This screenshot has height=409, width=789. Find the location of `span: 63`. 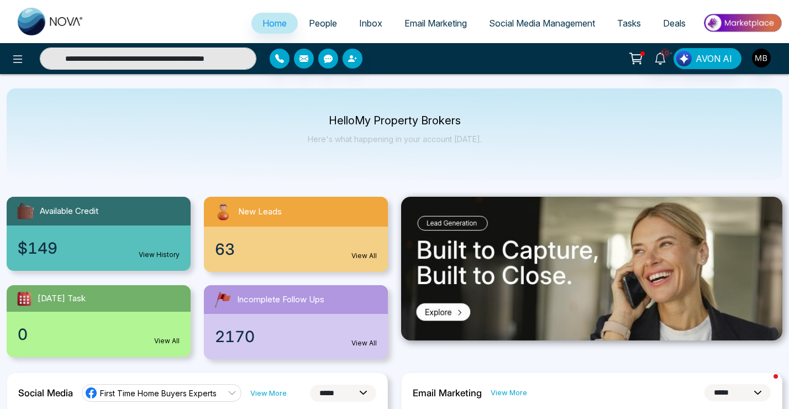

span: 63 is located at coordinates (225, 249).